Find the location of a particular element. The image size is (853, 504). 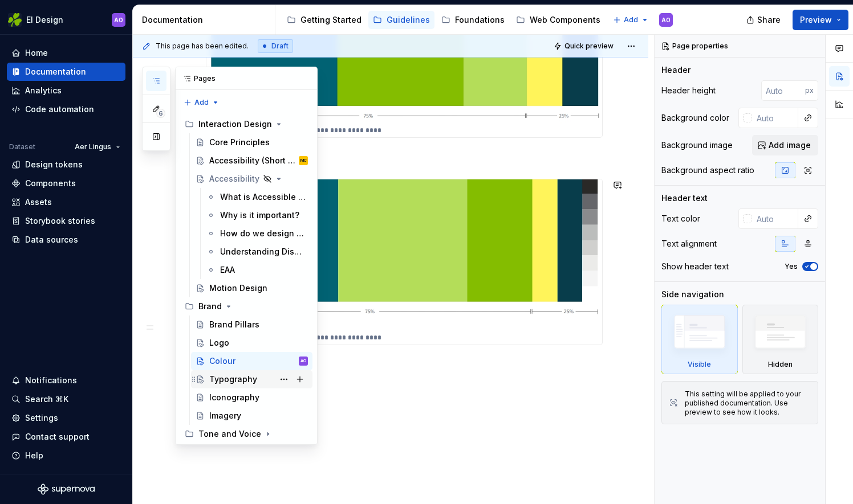

div: MC is located at coordinates (303, 160).